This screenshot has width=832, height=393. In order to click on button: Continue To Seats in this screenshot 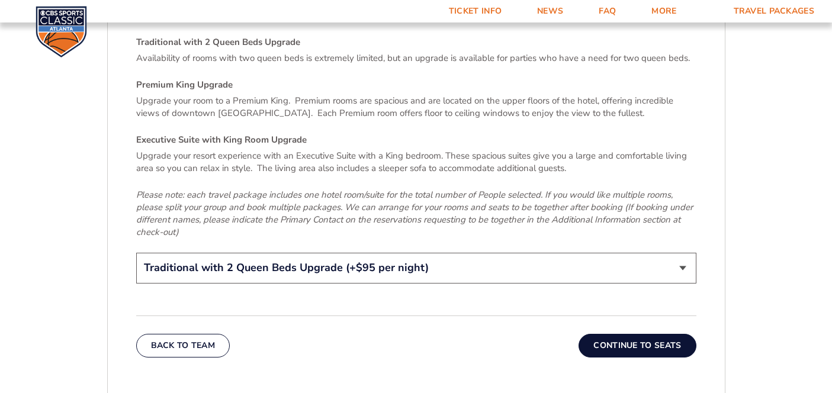, I will do `click(637, 346)`.